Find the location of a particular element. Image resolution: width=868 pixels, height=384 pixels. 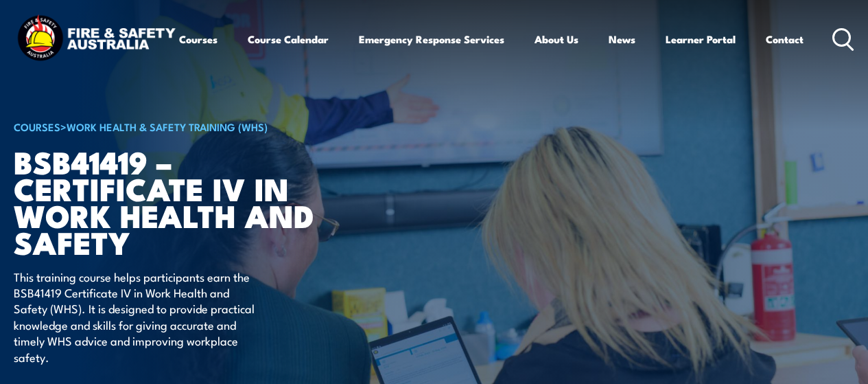

a: Learner Portal is located at coordinates (701, 39).